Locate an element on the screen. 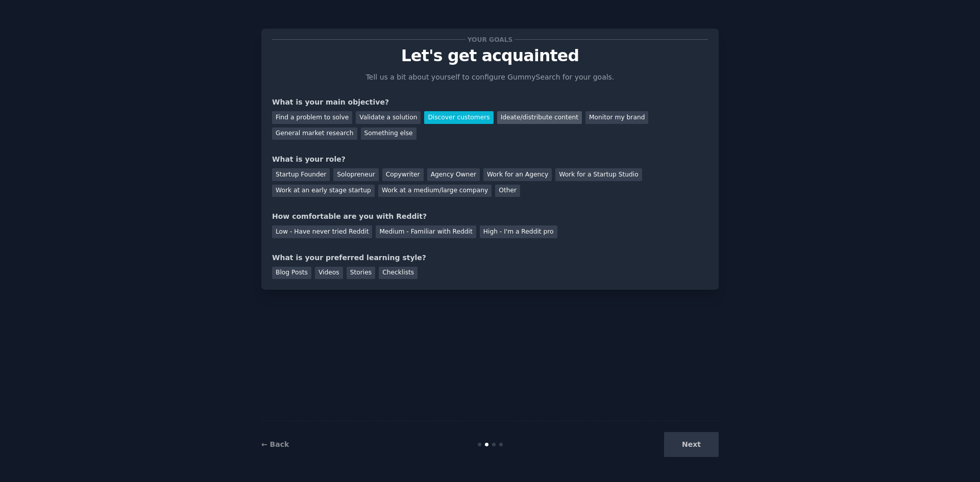 The image size is (980, 482). div: Find a problem to solve is located at coordinates (312, 118).